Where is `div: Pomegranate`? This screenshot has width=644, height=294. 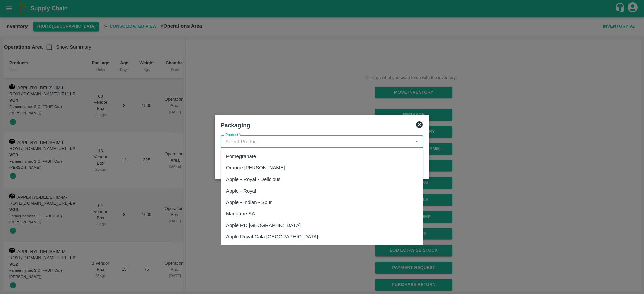 div: Pomegranate is located at coordinates (241, 156).